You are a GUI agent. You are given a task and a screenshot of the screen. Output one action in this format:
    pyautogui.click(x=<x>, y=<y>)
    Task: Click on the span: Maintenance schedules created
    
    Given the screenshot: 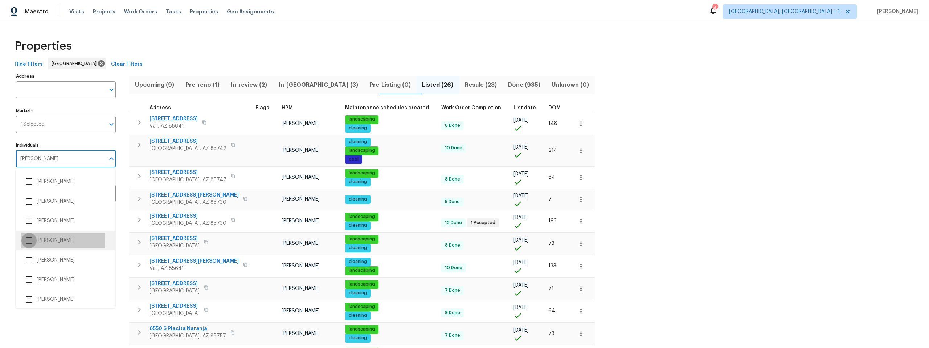 What is the action you would take?
    pyautogui.click(x=387, y=108)
    